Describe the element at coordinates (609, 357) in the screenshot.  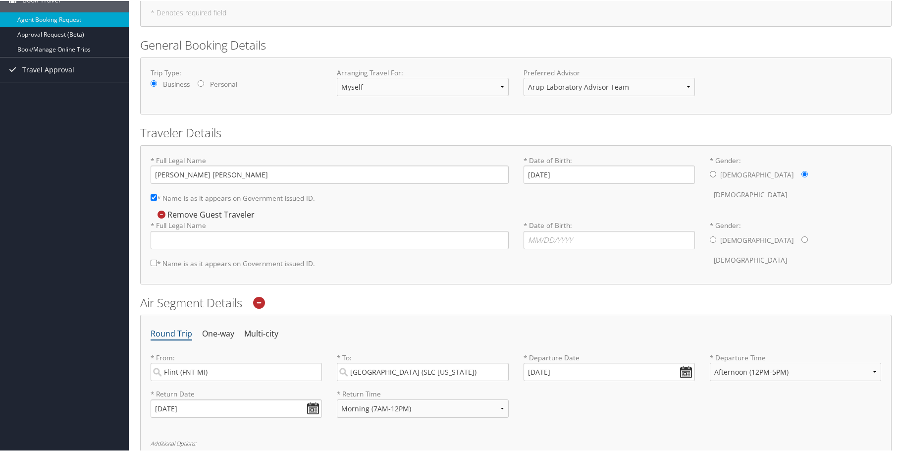
I see `label: * Departure Date` at that location.